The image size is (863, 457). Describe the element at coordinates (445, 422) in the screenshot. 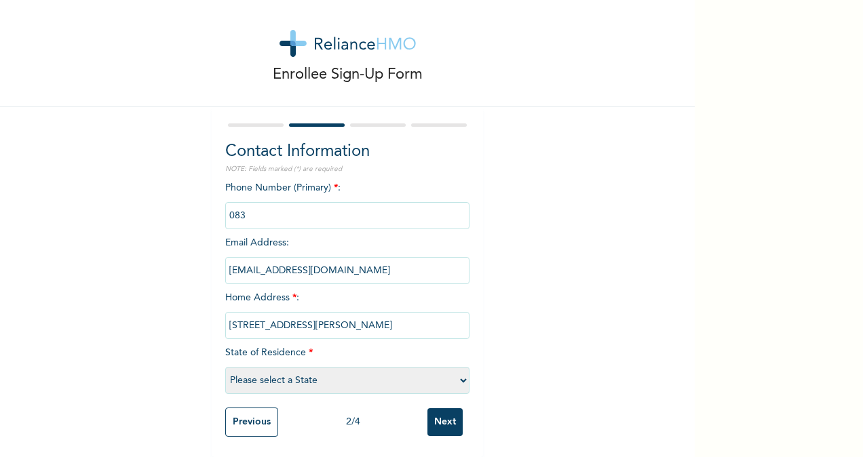

I see `input: Next` at that location.